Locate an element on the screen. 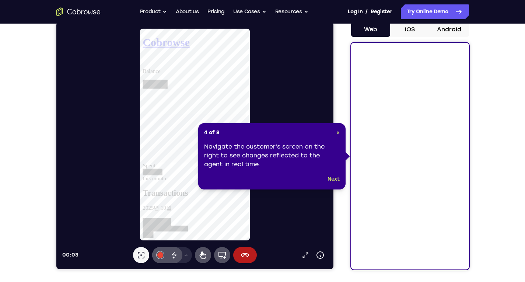 Image resolution: width=525 pixels, height=282 pixels. button: End session is located at coordinates (189, 233).